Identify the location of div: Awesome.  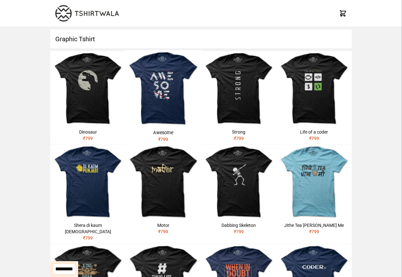
(163, 133).